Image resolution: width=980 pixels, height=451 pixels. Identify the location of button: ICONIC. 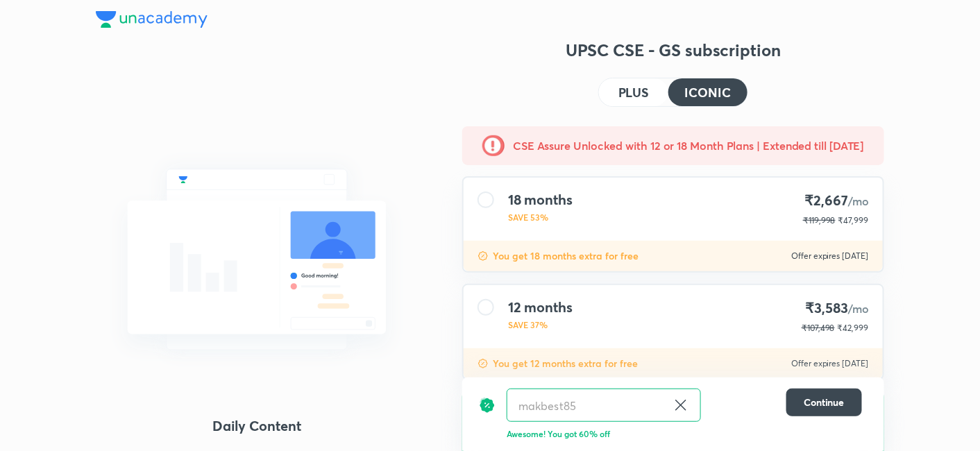
(707, 92).